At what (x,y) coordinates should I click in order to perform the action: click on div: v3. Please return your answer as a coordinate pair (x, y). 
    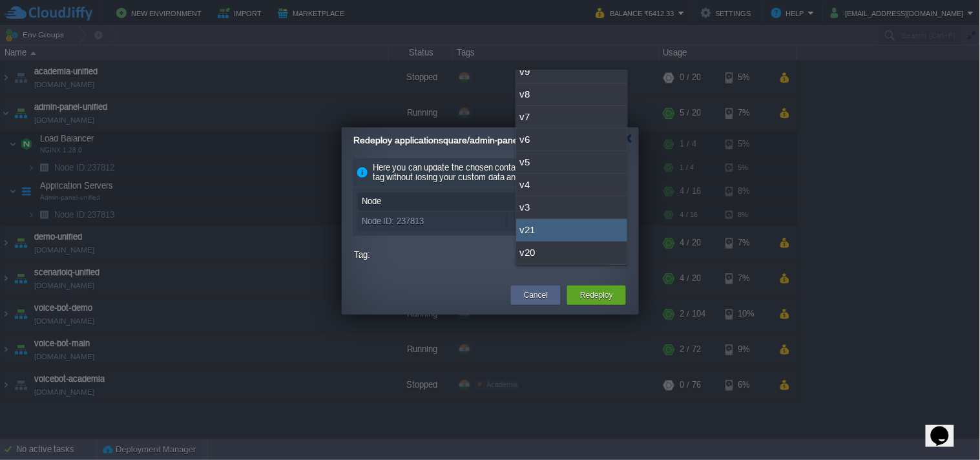
    Looking at the image, I should click on (571, 207).